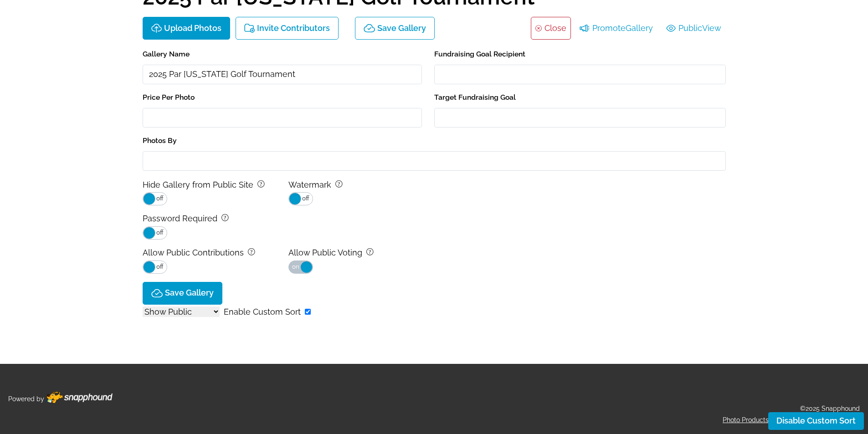 This screenshot has width=868, height=434. What do you see at coordinates (215, 219) in the screenshot?
I see `label: Password Required` at bounding box center [215, 219].